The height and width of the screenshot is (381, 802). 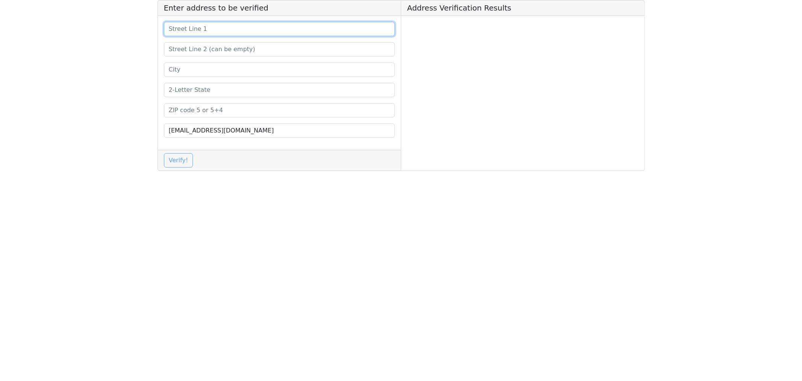 I want to click on input: 2-Letter State, so click(x=279, y=90).